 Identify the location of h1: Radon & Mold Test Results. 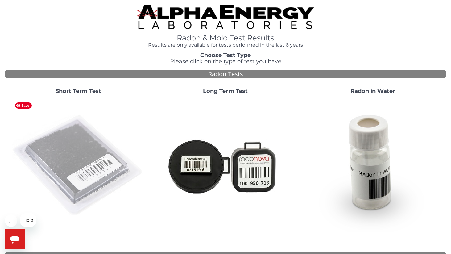
(225, 38).